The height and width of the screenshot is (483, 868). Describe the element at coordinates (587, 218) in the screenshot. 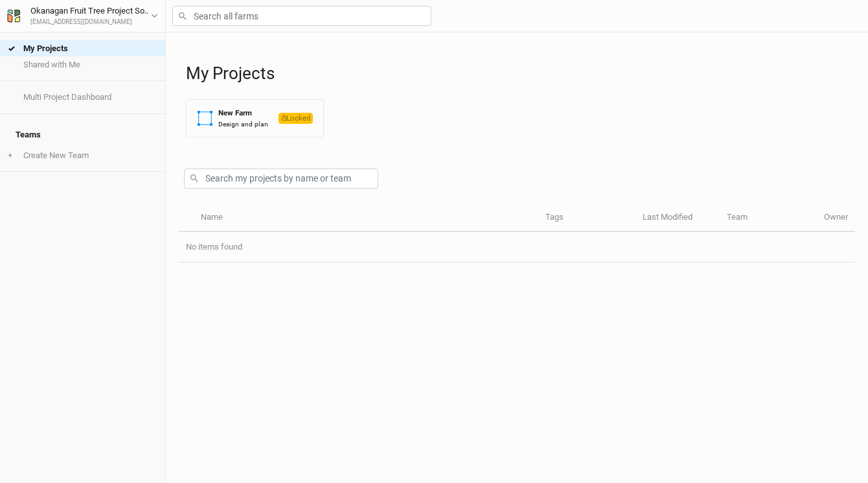

I see `th: Tags` at that location.